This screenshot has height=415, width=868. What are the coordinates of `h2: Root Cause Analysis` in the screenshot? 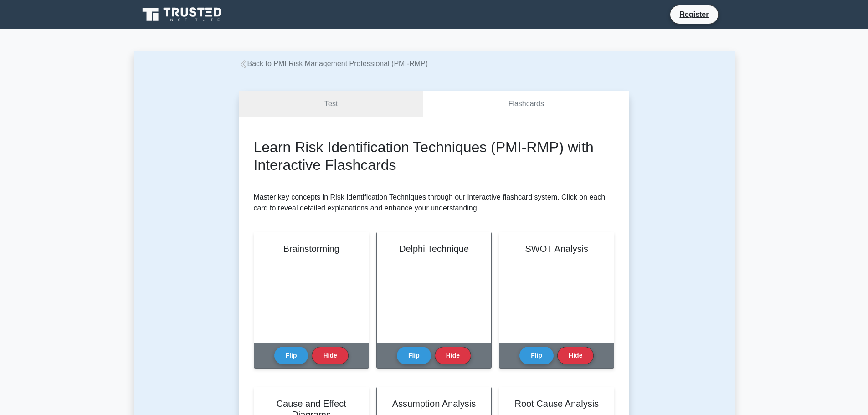 It's located at (557, 403).